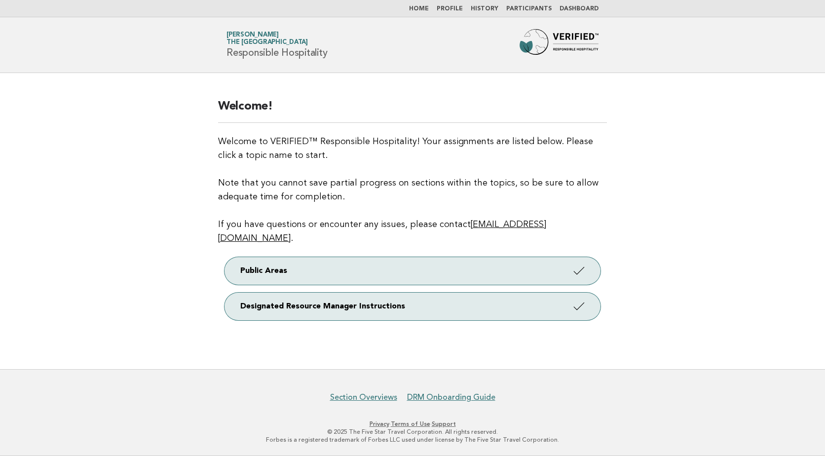 The image size is (825, 456). What do you see at coordinates (412, 190) in the screenshot?
I see `p: Welcome to VERIFIED™ Responsible Hospitality! Your assignments are listed below. Please click a t...` at bounding box center [412, 190].